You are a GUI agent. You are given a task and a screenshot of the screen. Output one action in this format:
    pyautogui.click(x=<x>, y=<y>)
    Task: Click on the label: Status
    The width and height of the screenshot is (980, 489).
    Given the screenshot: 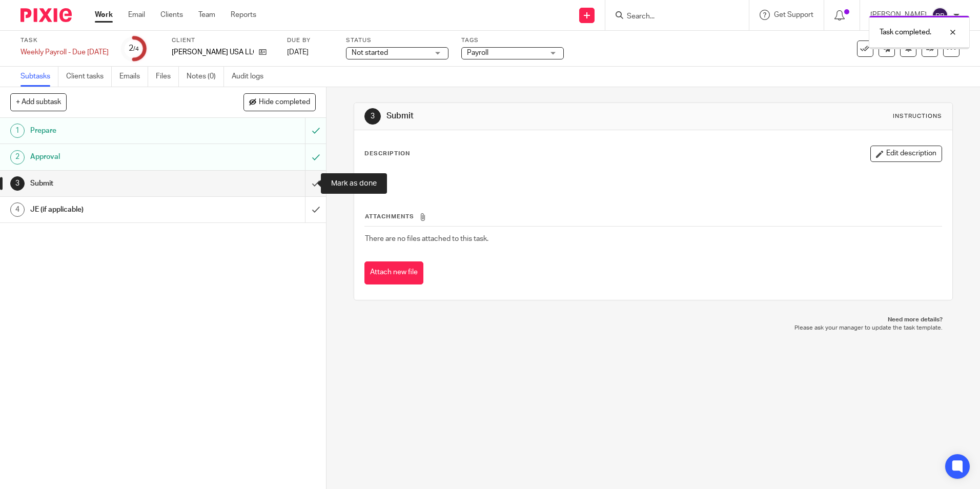 What is the action you would take?
    pyautogui.click(x=397, y=40)
    